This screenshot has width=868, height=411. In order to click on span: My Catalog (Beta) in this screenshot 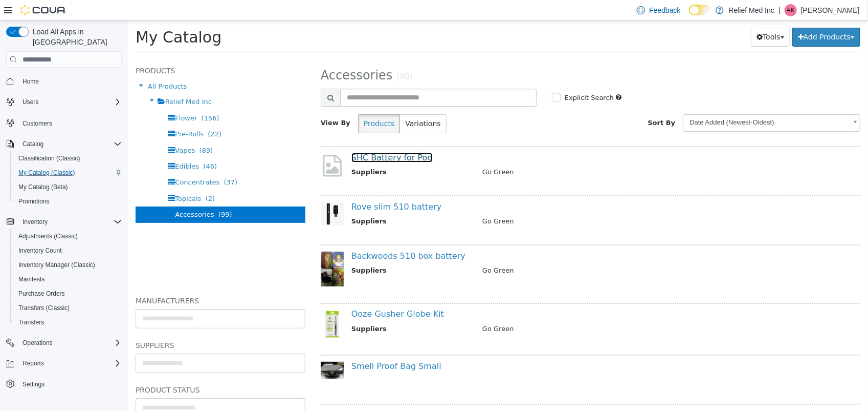, I will do `click(43, 187)`.